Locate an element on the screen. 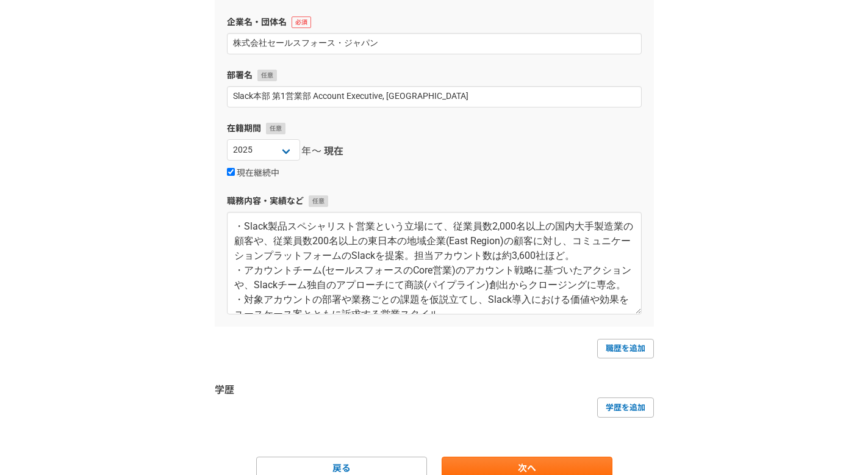  span: 年〜 is located at coordinates (312, 151).